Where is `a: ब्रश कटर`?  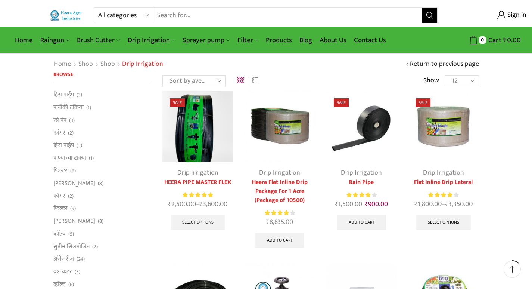 a: ब्रश कटर is located at coordinates (63, 272).